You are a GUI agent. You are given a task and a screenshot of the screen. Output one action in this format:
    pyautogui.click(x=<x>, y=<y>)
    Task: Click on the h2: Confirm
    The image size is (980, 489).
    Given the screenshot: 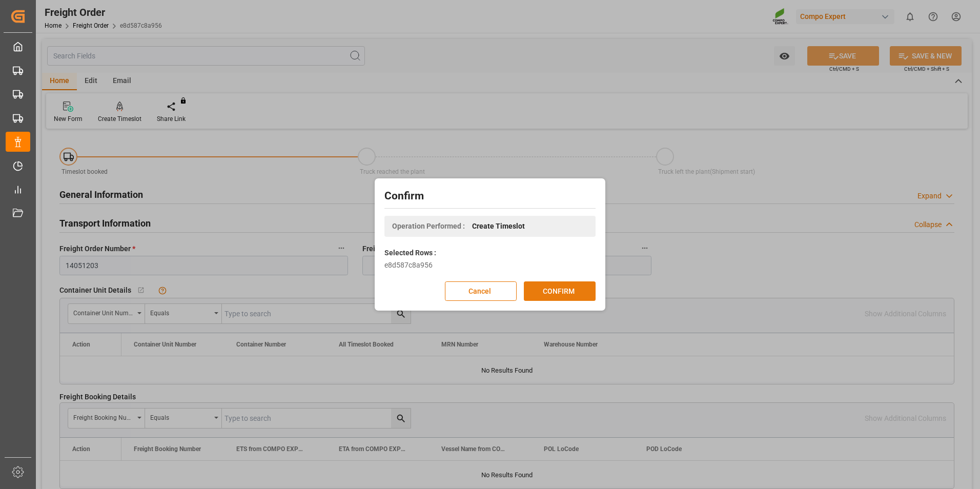 What is the action you would take?
    pyautogui.click(x=490, y=196)
    